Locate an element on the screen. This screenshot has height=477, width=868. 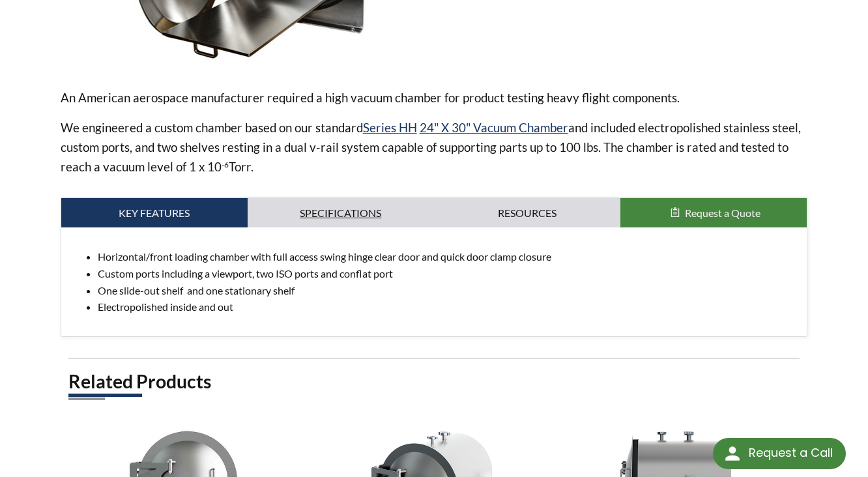
button: Request a Quote is located at coordinates (714, 213).